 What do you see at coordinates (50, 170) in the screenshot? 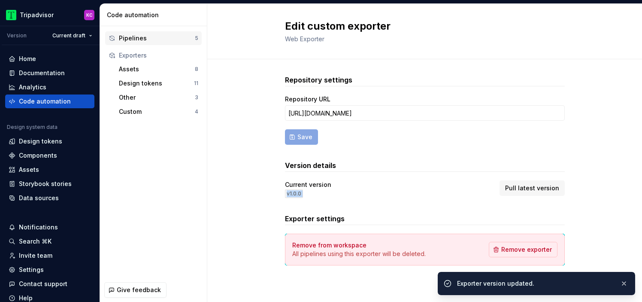
I see `a: Assets` at bounding box center [50, 170].